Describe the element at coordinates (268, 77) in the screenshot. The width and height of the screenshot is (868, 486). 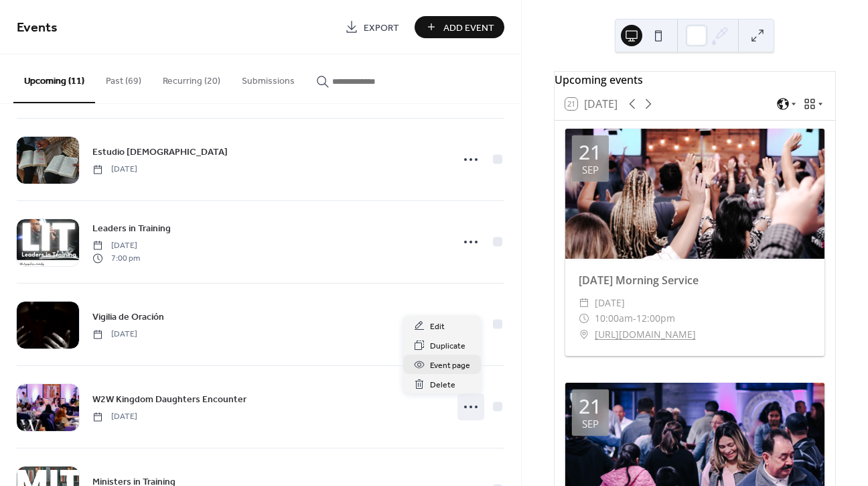
I see `button: Submissions` at that location.